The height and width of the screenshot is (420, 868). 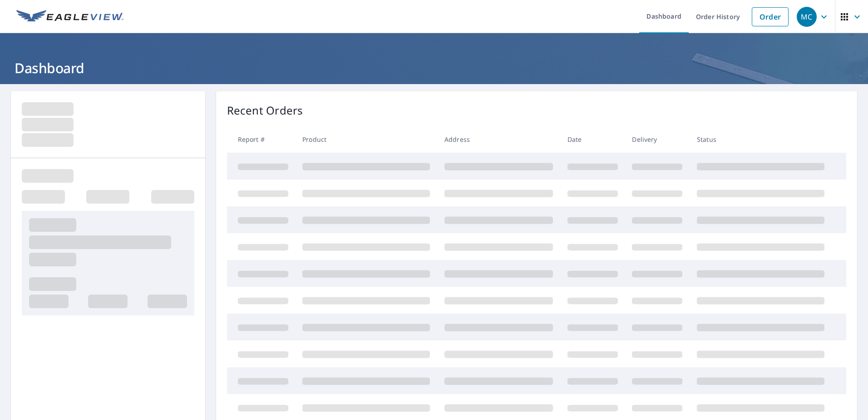 I want to click on th: Report #, so click(x=261, y=139).